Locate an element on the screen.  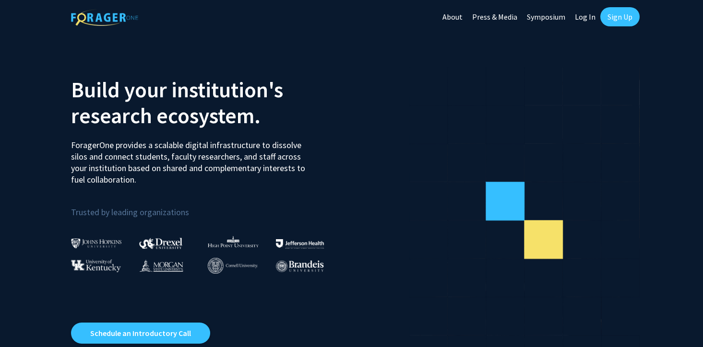
img: University of Kentucky is located at coordinates (96, 266).